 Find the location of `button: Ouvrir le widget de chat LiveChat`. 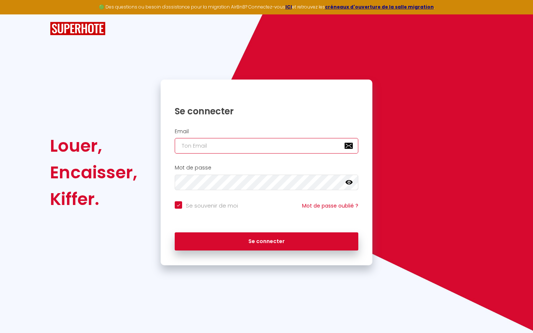

button: Ouvrir le widget de chat LiveChat is located at coordinates (17, 14).